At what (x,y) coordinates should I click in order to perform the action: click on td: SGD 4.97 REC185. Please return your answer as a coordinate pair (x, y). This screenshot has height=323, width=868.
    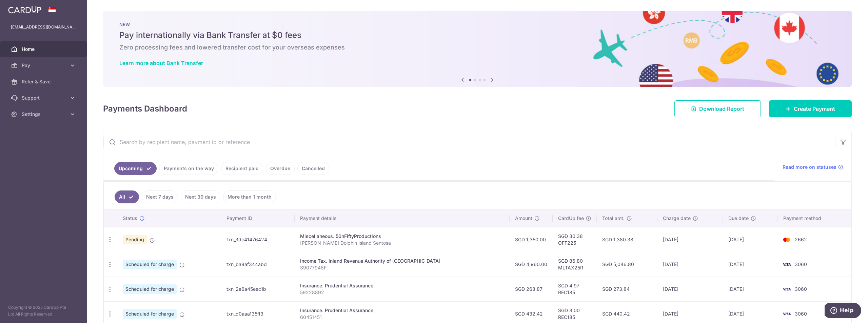
    Looking at the image, I should click on (575, 289).